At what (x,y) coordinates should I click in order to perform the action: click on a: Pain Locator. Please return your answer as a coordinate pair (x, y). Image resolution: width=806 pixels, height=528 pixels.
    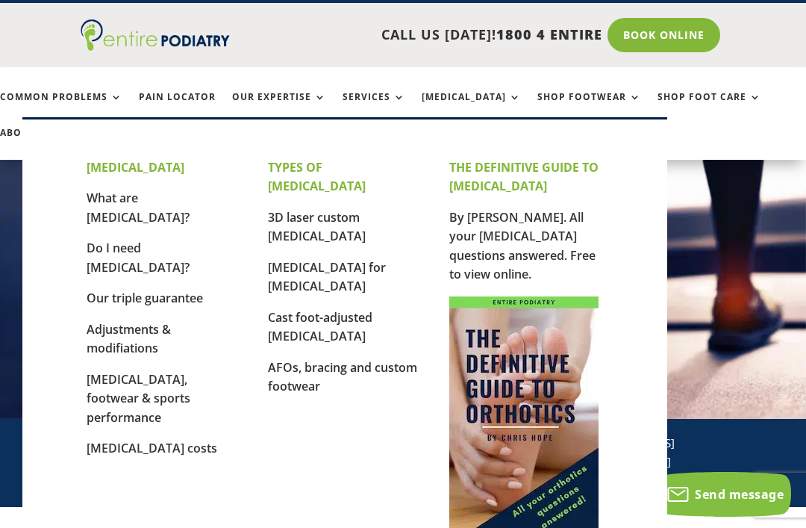
    Looking at the image, I should click on (177, 107).